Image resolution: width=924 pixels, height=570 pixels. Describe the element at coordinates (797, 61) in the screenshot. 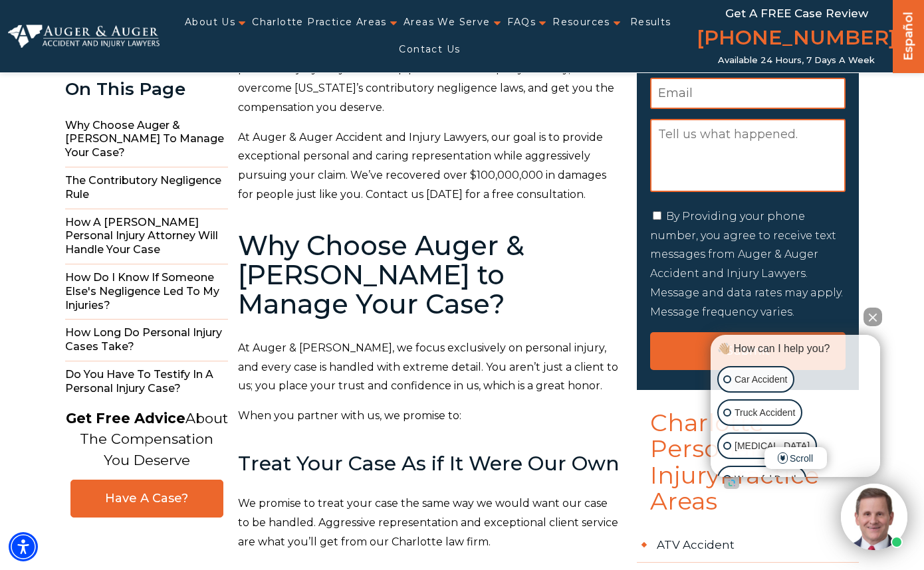

I see `span: Available 24 Hours, 7 Days a Week` at that location.